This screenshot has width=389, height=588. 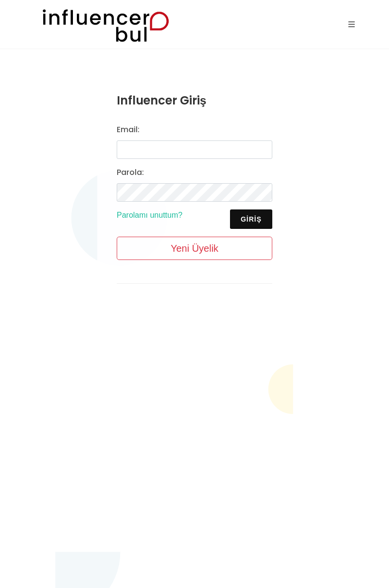 I want to click on label: Parola:, so click(x=130, y=172).